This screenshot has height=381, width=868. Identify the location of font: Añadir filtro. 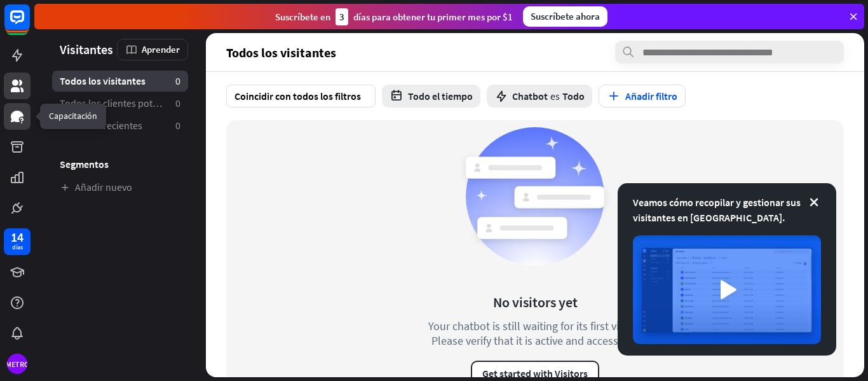
(651, 96).